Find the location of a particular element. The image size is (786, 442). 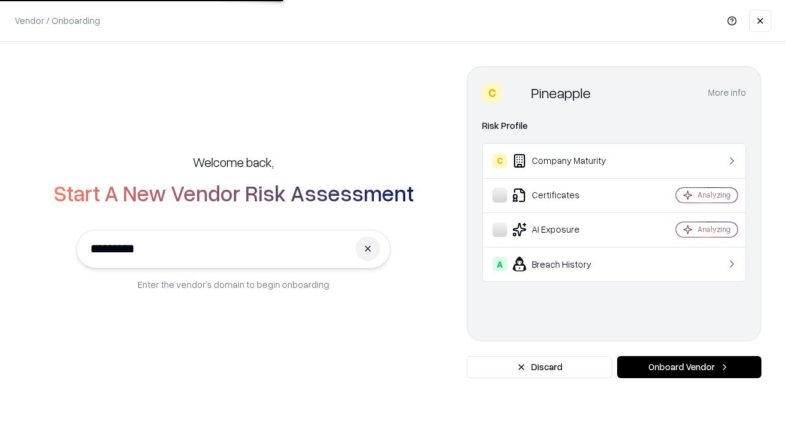

button: More info is located at coordinates (727, 93).